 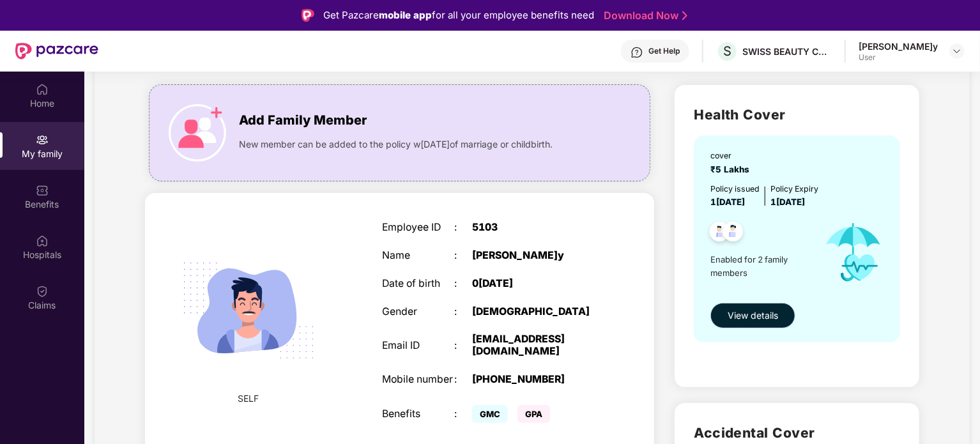 What do you see at coordinates (644, 15) in the screenshot?
I see `a: Download Now` at bounding box center [644, 15].